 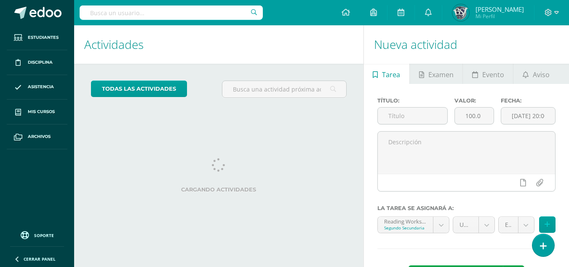 I want to click on span: Cerrar panel, so click(x=40, y=259).